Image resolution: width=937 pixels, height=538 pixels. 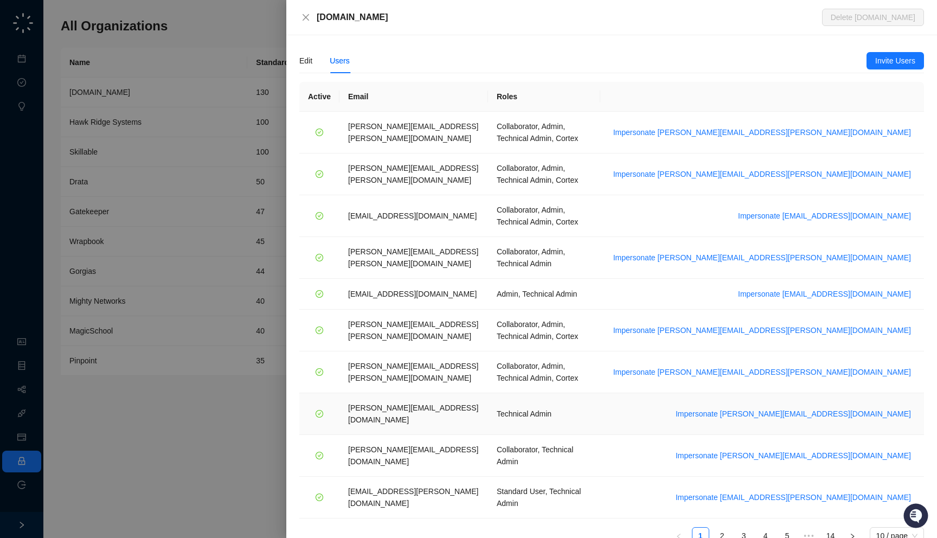 I want to click on span: Docs, so click(x=31, y=157).